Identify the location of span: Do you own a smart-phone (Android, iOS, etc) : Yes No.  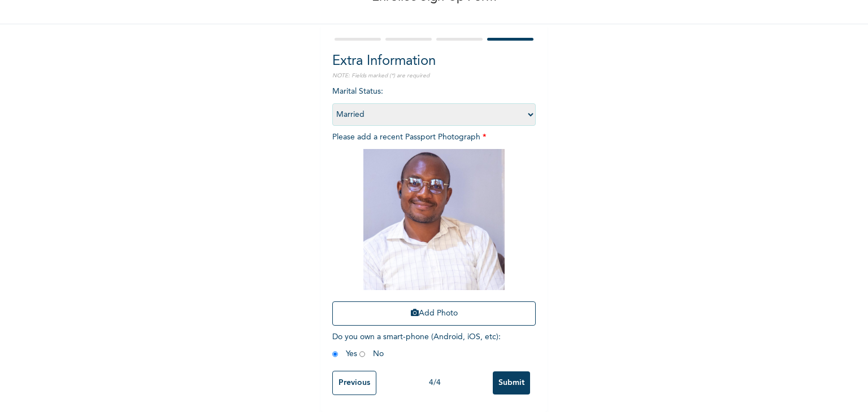
(417, 346).